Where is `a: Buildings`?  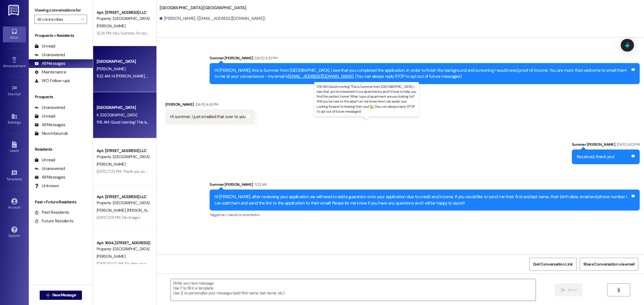 a: Buildings is located at coordinates (14, 119).